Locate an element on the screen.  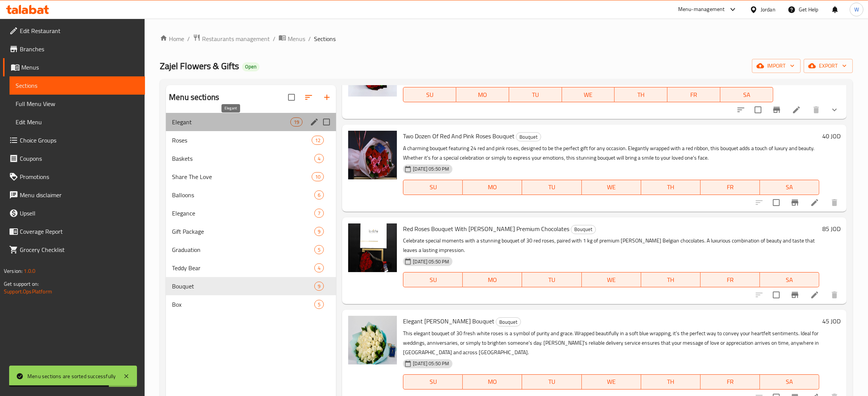
span: 1.0.0 is located at coordinates (29, 271).